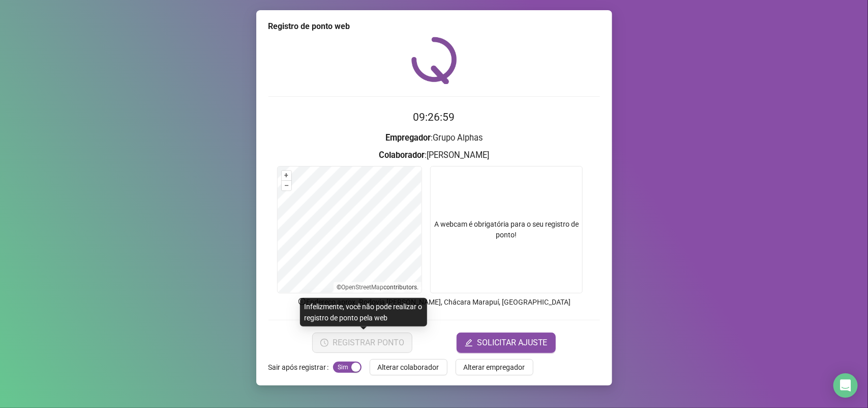  Describe the element at coordinates (506, 343) in the screenshot. I see `button: editSOLICITAR AJUSTE` at that location.